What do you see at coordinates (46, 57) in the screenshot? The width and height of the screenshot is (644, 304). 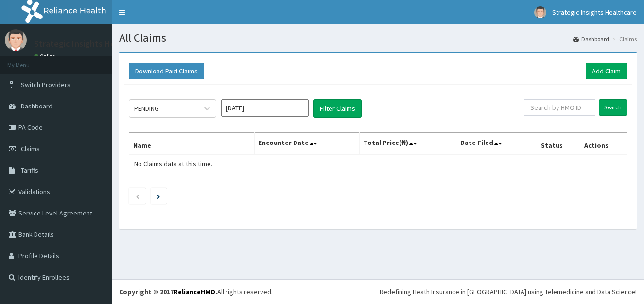 I see `a: Online` at bounding box center [46, 57].